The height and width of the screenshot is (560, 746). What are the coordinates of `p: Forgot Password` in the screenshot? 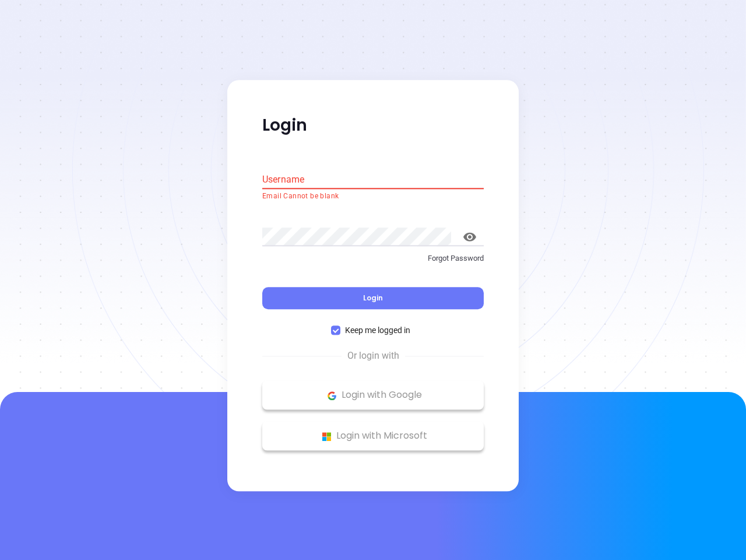 It's located at (373, 258).